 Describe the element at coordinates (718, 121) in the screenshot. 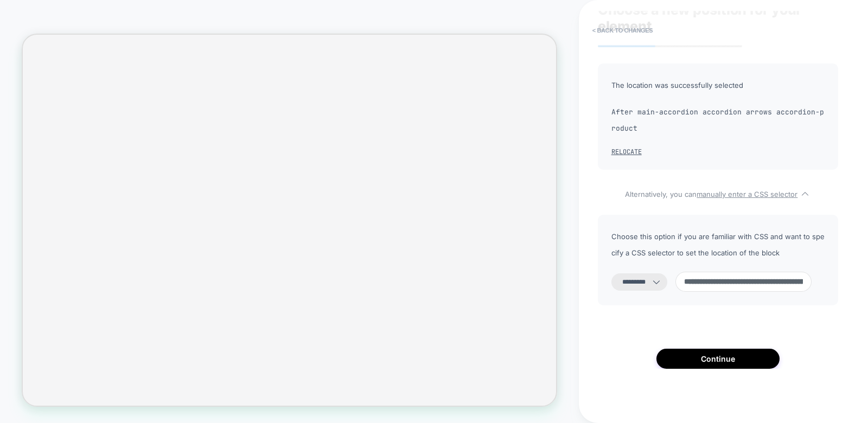

I see `span: After main-accordion accordion arrows accordion-product` at that location.